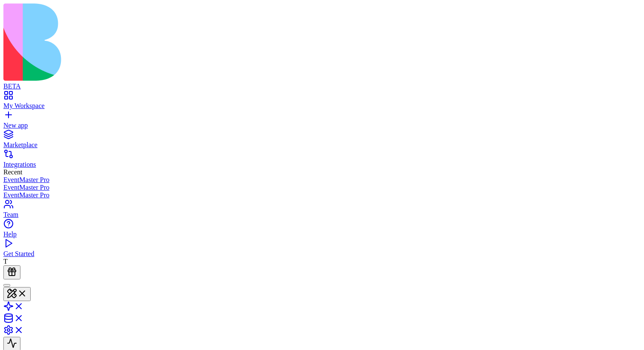 Image resolution: width=644 pixels, height=350 pixels. What do you see at coordinates (6, 261) in the screenshot?
I see `span: T` at bounding box center [6, 261].